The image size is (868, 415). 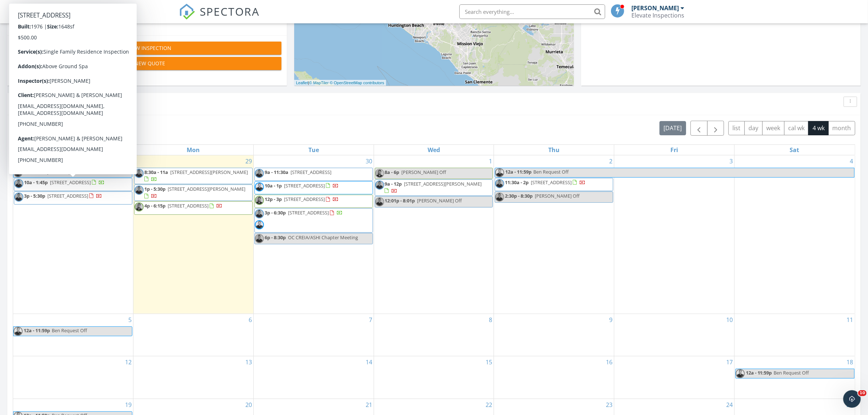 What do you see at coordinates (675, 234) in the screenshot?
I see `td: Go to October 3, 2025` at bounding box center [675, 234].